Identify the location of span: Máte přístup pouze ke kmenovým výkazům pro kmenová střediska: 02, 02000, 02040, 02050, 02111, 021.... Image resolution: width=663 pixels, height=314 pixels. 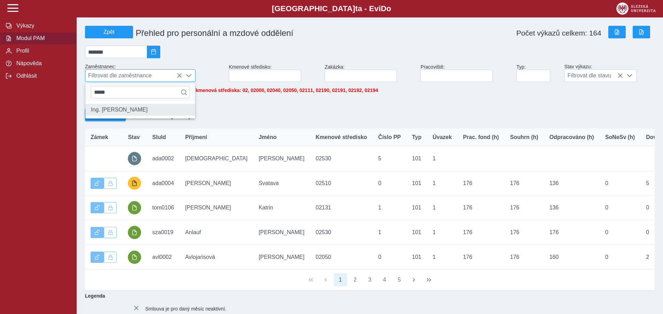
(231, 90).